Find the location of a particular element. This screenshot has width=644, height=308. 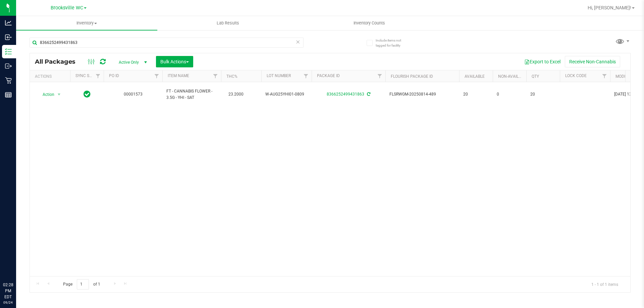

span: Sync from Compliance System is located at coordinates (368, 94).